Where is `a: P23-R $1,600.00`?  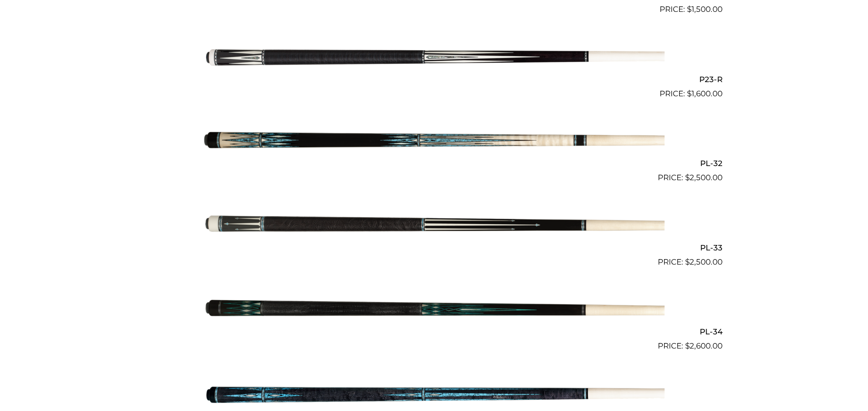 a: P23-R $1,600.00 is located at coordinates (434, 60).